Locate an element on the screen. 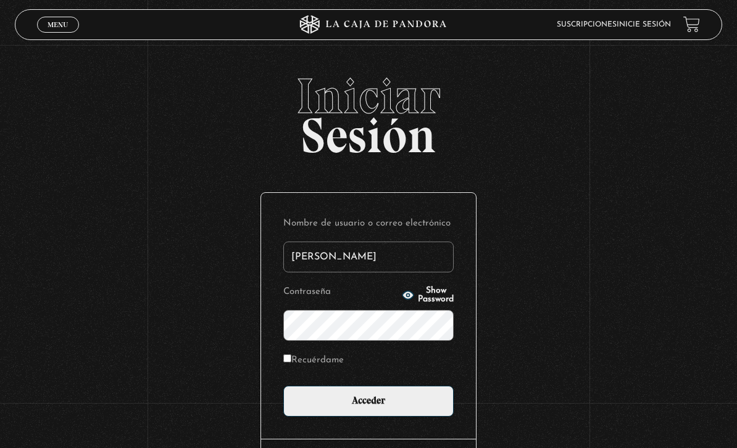 Image resolution: width=737 pixels, height=448 pixels. button: Show Password is located at coordinates (427, 295).